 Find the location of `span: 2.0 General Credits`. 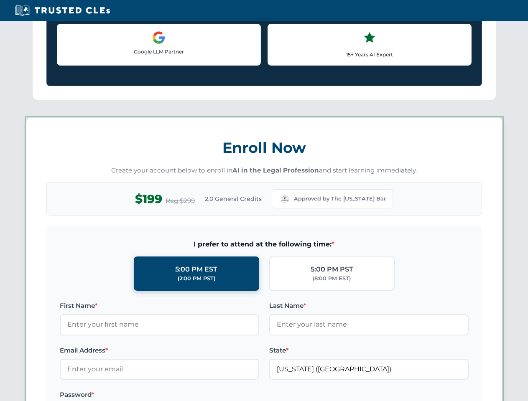

span: 2.0 General Credits is located at coordinates (233, 199).